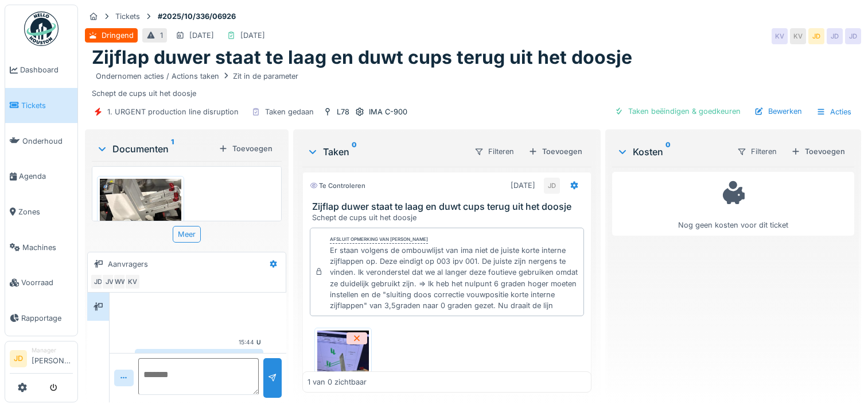 Image resolution: width=868 pixels, height=407 pixels. I want to click on div: Documenten, so click(155, 149).